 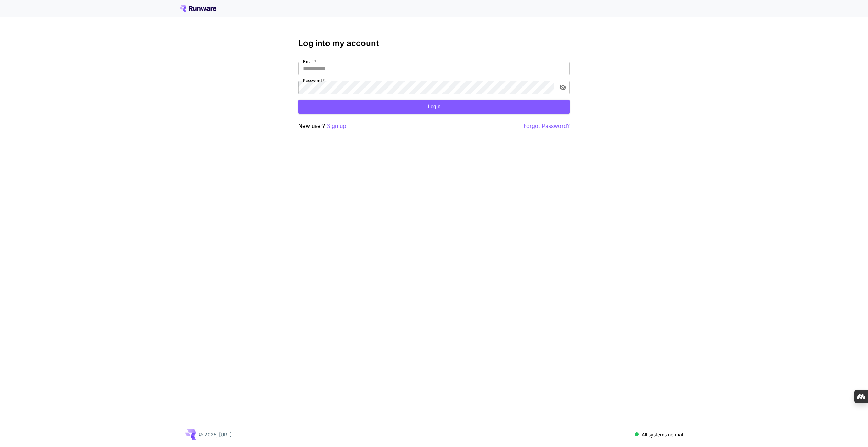 What do you see at coordinates (314, 80) in the screenshot?
I see `label: Password` at bounding box center [314, 80].